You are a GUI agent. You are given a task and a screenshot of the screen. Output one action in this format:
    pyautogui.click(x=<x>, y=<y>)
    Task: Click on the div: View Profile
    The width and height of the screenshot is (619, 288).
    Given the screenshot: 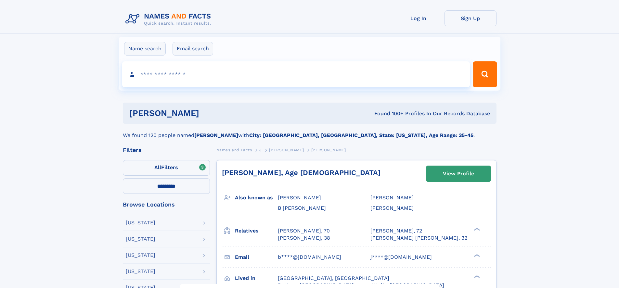 What is the action you would take?
    pyautogui.click(x=458, y=174)
    